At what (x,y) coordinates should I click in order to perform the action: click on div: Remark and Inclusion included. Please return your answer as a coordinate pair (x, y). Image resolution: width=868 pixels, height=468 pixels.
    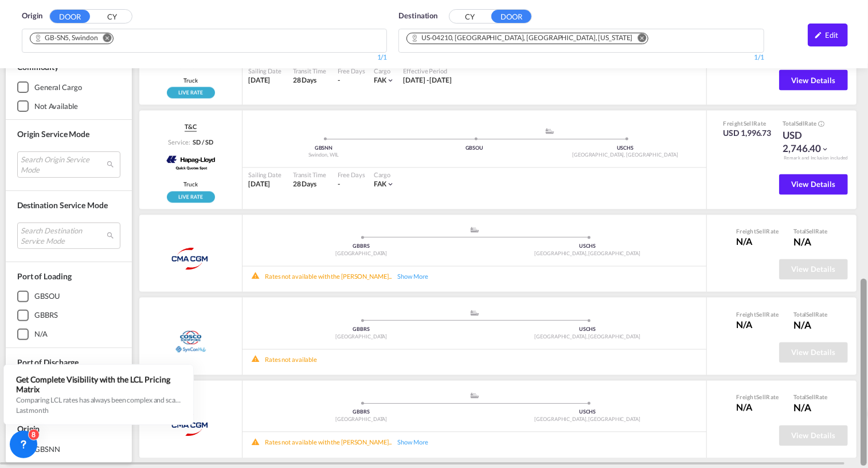
    Looking at the image, I should click on (815, 159).